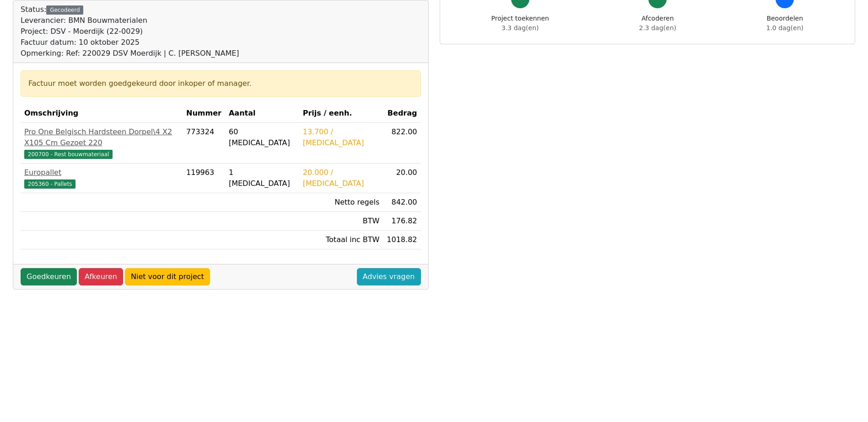 This screenshot has width=868, height=422. Describe the element at coordinates (68, 155) in the screenshot. I see `span: 200700 - Rest bouwmateriaal` at that location.